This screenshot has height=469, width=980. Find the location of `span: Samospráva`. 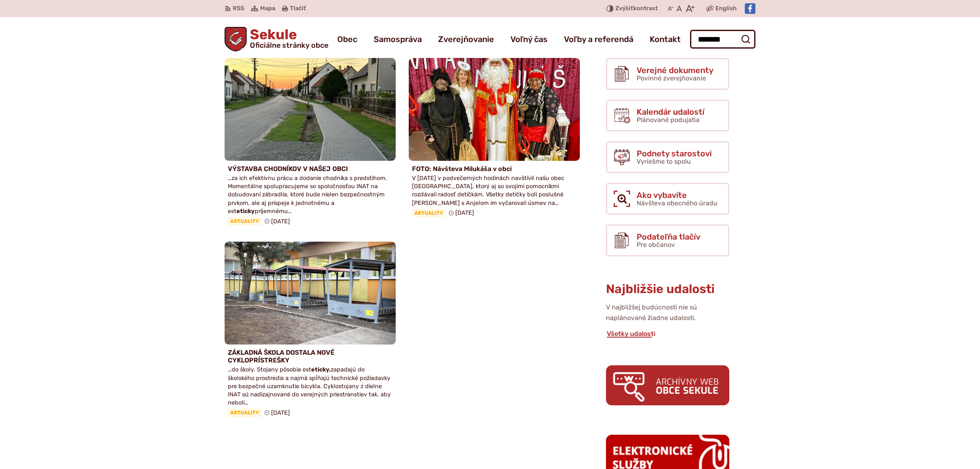

span: Samospráva is located at coordinates (398, 39).